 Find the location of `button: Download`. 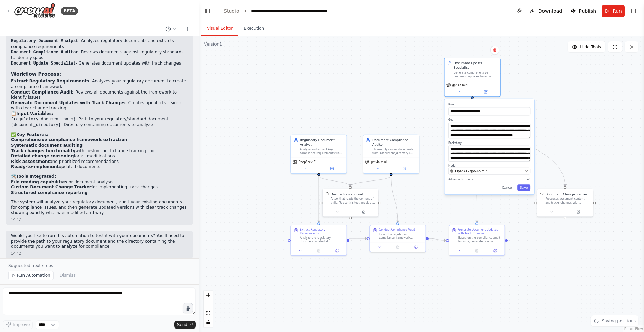

button: Download is located at coordinates (546, 11).